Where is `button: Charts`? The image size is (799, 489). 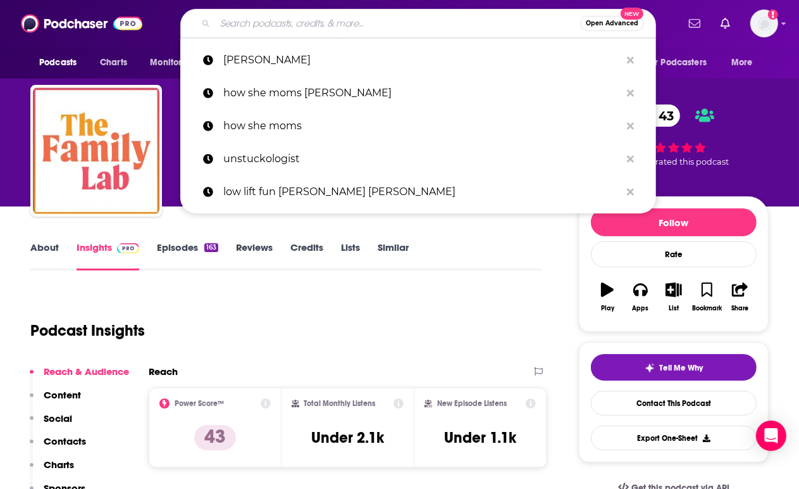 button: Charts is located at coordinates (52, 470).